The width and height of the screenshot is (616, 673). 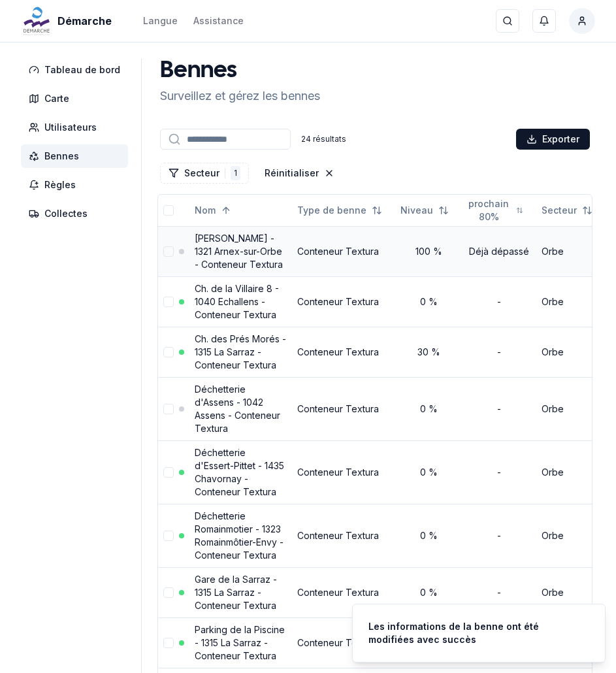 I want to click on div: 100 %, so click(x=429, y=251).